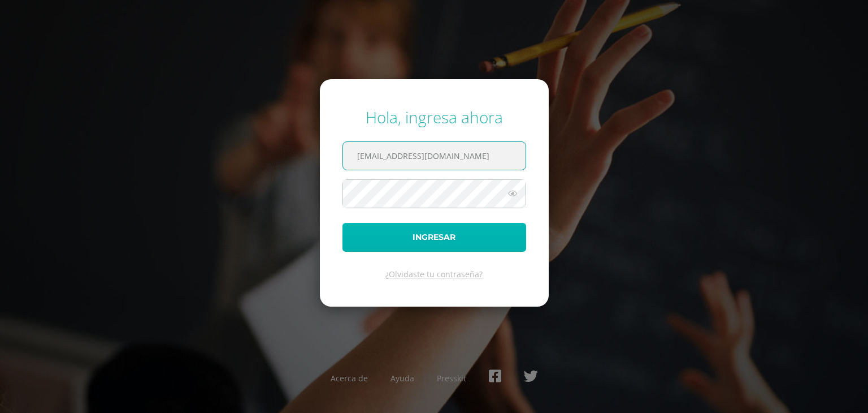 The width and height of the screenshot is (868, 413). What do you see at coordinates (434, 274) in the screenshot?
I see `a: ¿Olvidaste tu contraseña?` at bounding box center [434, 274].